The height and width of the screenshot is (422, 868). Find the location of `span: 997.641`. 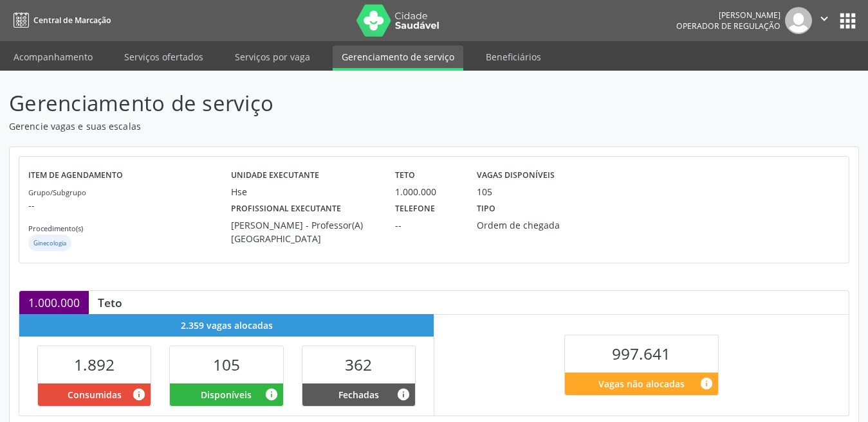

span: 997.641 is located at coordinates (641, 353).